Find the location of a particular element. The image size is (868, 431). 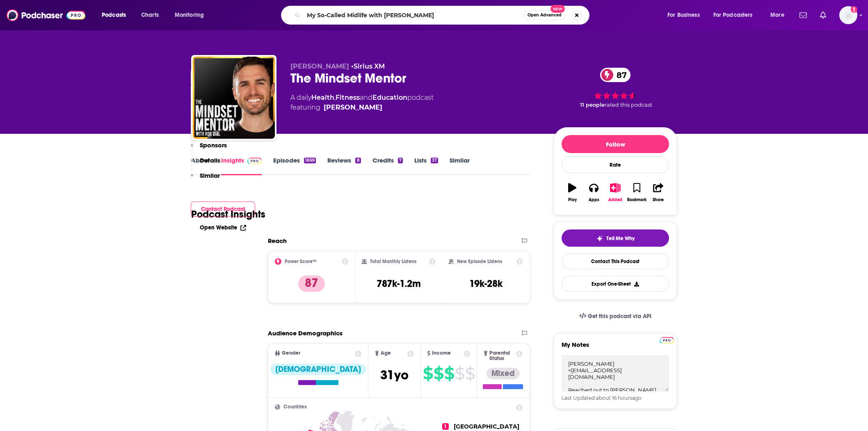

button: Follow is located at coordinates (616, 144).